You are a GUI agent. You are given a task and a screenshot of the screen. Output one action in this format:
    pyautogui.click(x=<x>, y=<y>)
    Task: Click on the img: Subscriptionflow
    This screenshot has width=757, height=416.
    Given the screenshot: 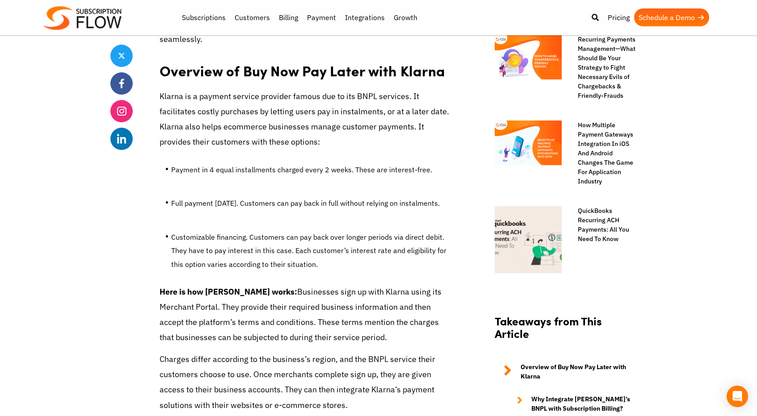 What is the action you would take?
    pyautogui.click(x=82, y=18)
    